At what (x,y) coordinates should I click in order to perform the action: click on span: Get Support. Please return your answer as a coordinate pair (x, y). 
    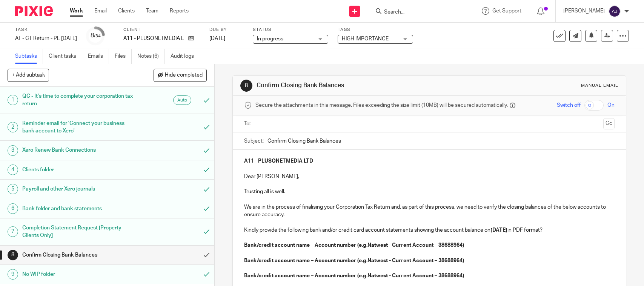
    Looking at the image, I should click on (507, 11).